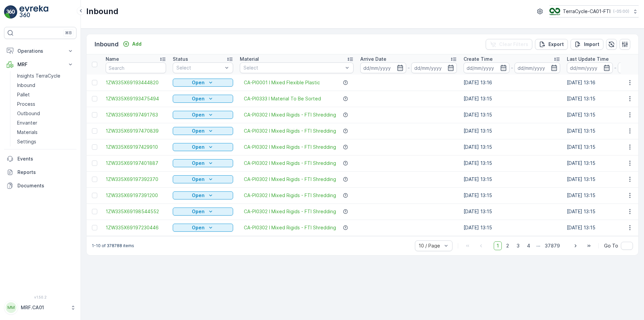 The width and height of the screenshot is (644, 320). I want to click on p: Material, so click(250, 59).